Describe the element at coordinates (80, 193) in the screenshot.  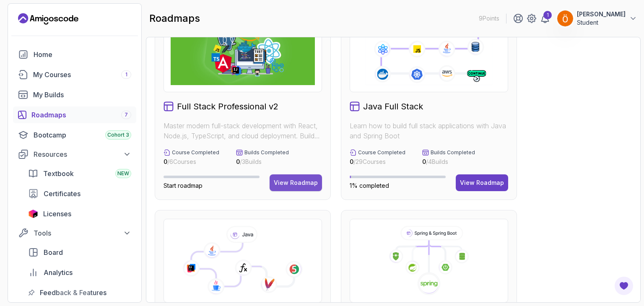
I see `a: certificates` at that location.